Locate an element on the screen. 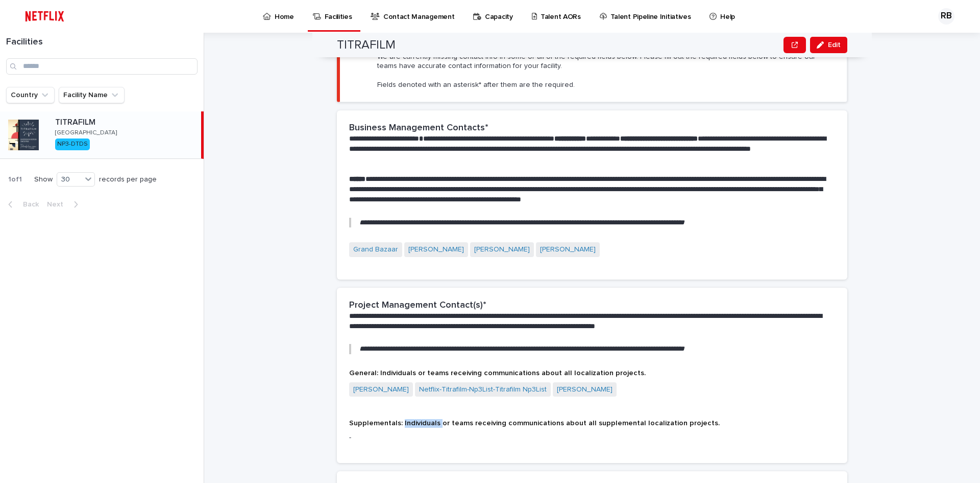  input: Search is located at coordinates (102, 66).